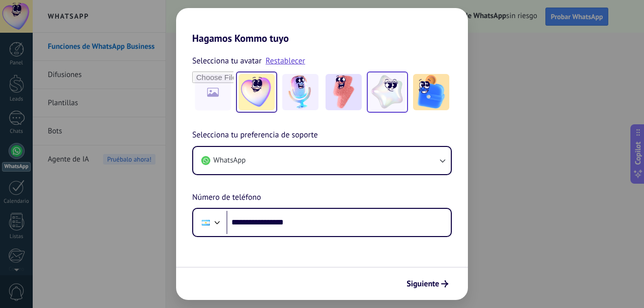 This screenshot has width=644, height=308. What do you see at coordinates (255, 136) in the screenshot?
I see `span: Selecciona tu preferencia de soporte` at bounding box center [255, 136].